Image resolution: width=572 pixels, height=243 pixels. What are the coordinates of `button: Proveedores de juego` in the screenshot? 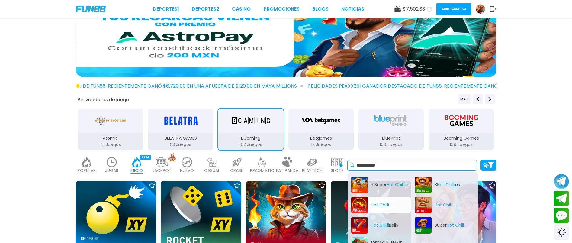 It's located at (103, 99).